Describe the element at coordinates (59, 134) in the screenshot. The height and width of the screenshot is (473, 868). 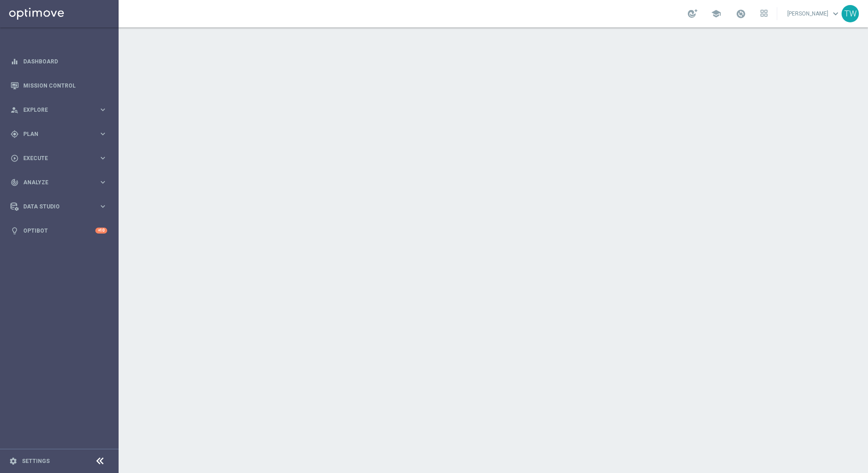
I see `button: gps_fixed Plan keyboard_arrow_right` at that location.